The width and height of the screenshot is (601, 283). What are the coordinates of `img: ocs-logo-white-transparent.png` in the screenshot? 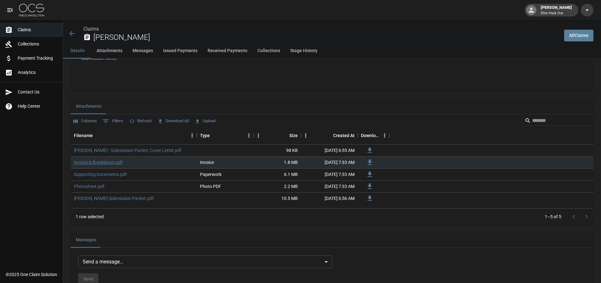 It's located at (32, 10).